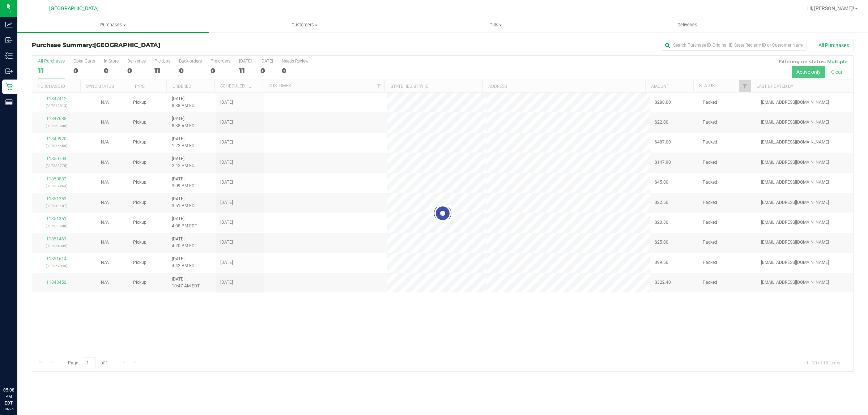  Describe the element at coordinates (687, 25) in the screenshot. I see `a: Deliveries` at that location.